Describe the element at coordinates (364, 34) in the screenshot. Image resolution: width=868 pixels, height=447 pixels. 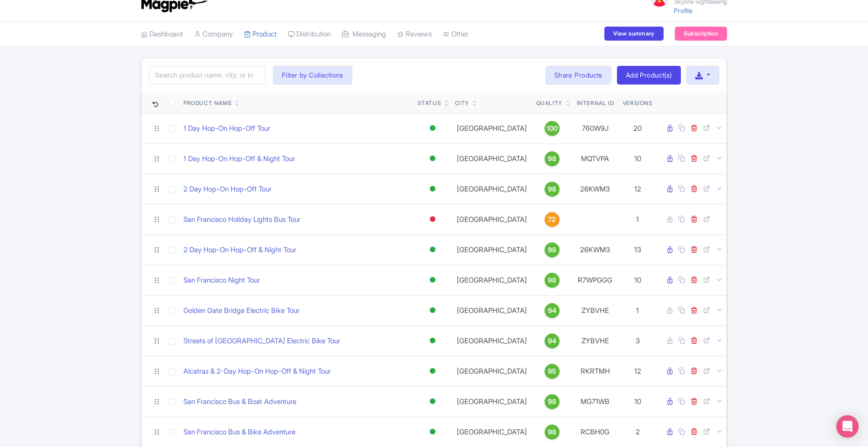
I see `a: Messaging` at that location.